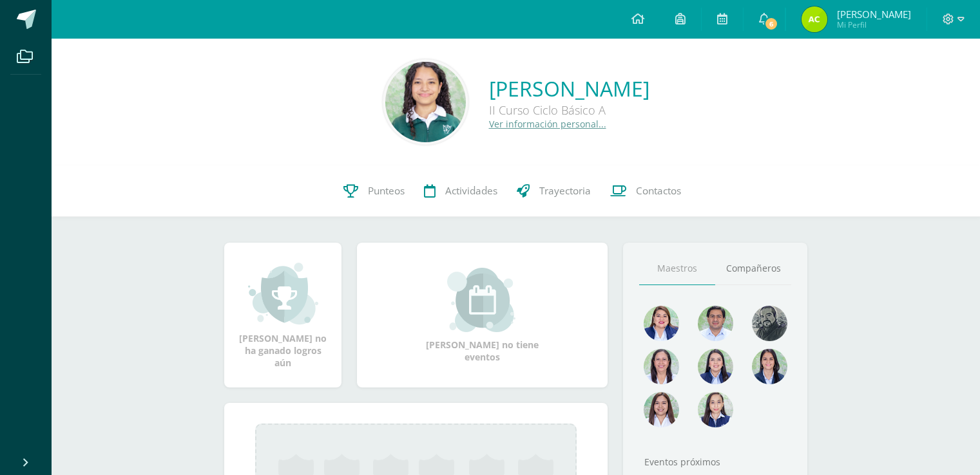  I want to click on a: Contactos, so click(645, 191).